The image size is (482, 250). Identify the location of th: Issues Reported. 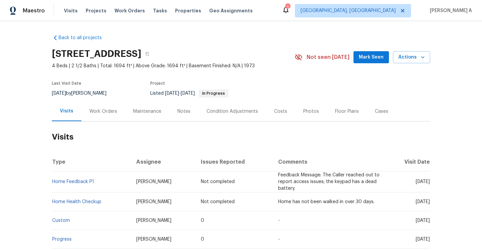
(234, 162).